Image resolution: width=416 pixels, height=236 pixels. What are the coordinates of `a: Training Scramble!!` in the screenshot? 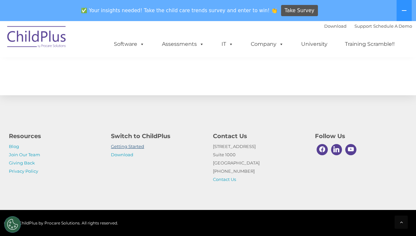 It's located at (370, 44).